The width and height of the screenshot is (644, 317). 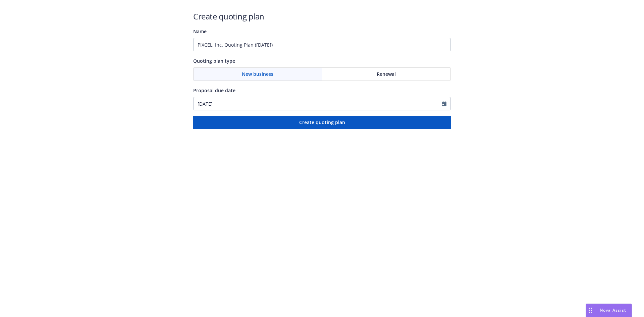 I want to click on span: Create quoting plan, so click(x=322, y=122).